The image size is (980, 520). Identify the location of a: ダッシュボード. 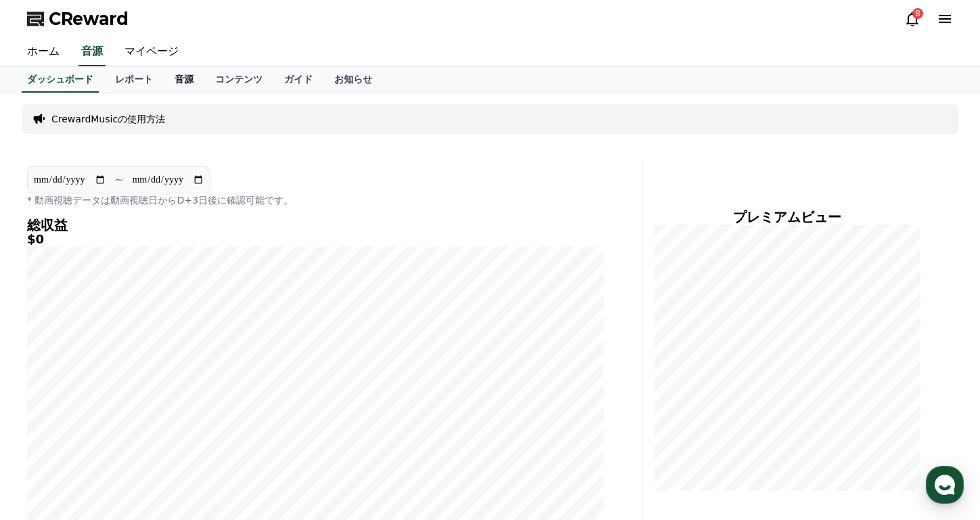
(61, 79).